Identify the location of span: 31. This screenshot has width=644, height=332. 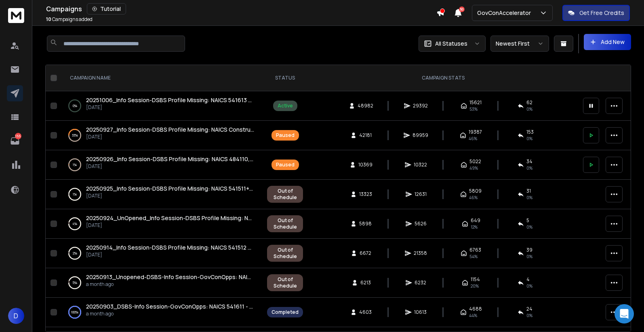
(529, 191).